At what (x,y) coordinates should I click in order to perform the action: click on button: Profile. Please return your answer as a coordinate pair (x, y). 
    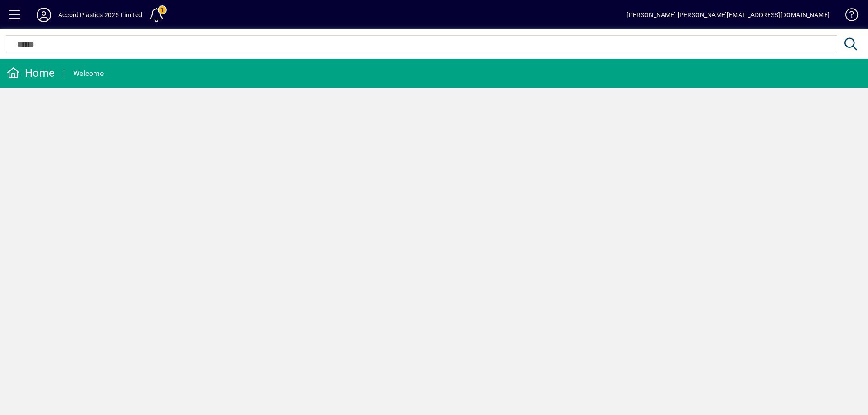
    Looking at the image, I should click on (44, 15).